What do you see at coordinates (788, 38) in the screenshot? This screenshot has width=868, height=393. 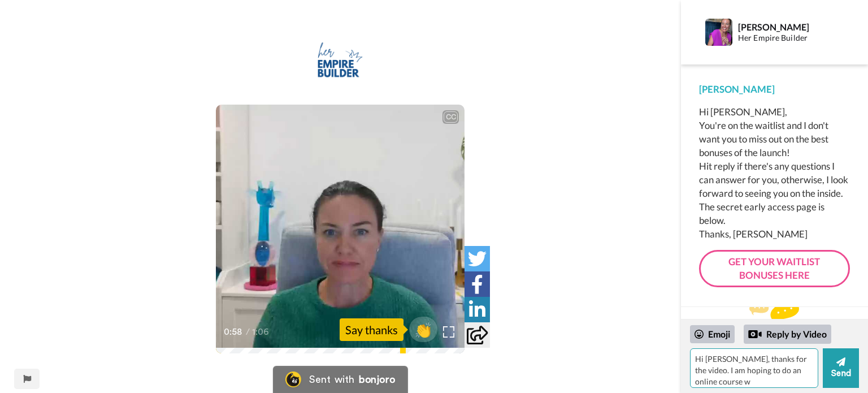 I see `div: Her Empire Builder` at bounding box center [788, 38].